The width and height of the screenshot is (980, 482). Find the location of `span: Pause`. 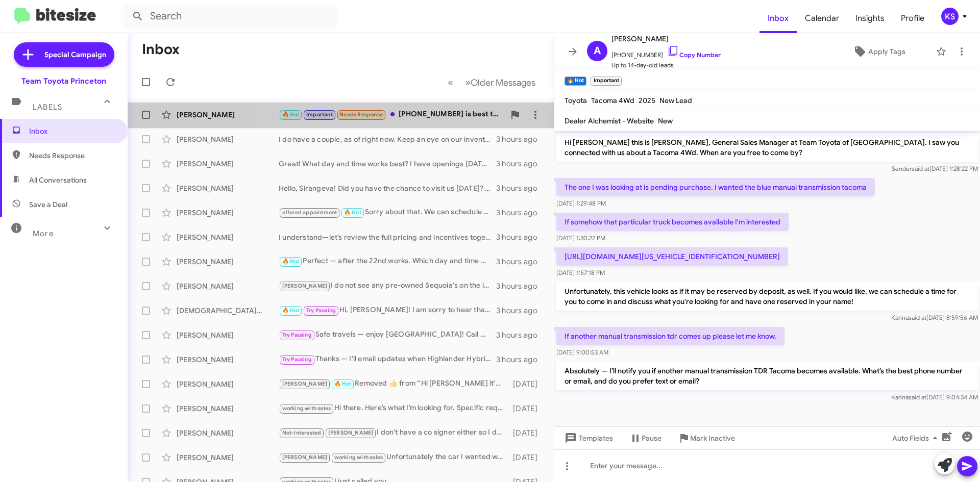

span: Pause is located at coordinates (651, 438).